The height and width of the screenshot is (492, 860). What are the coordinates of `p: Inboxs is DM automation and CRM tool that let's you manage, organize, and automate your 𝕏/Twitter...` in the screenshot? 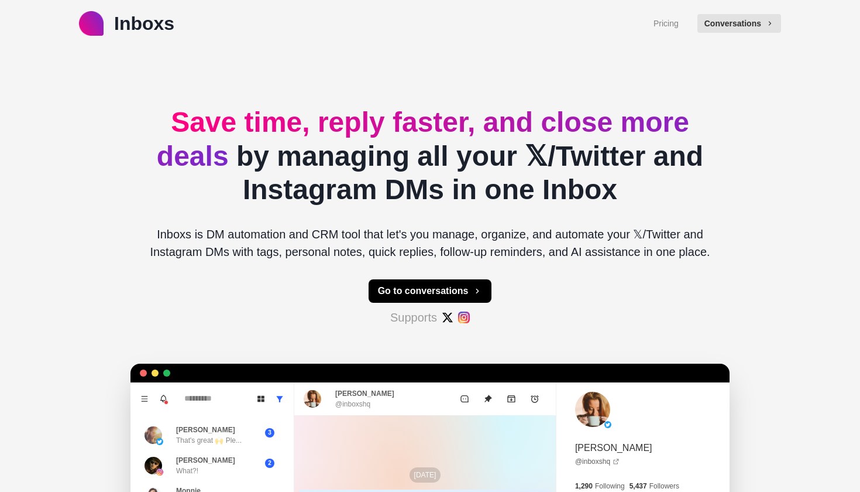 It's located at (430, 243).